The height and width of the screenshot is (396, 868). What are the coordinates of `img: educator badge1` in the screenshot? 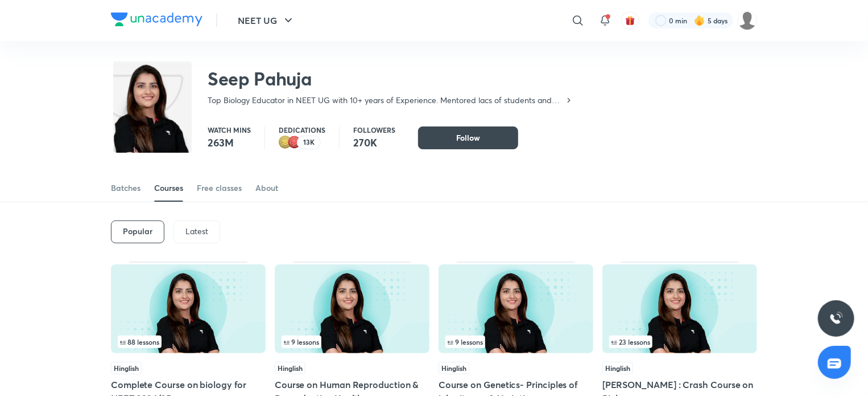 It's located at (295, 142).